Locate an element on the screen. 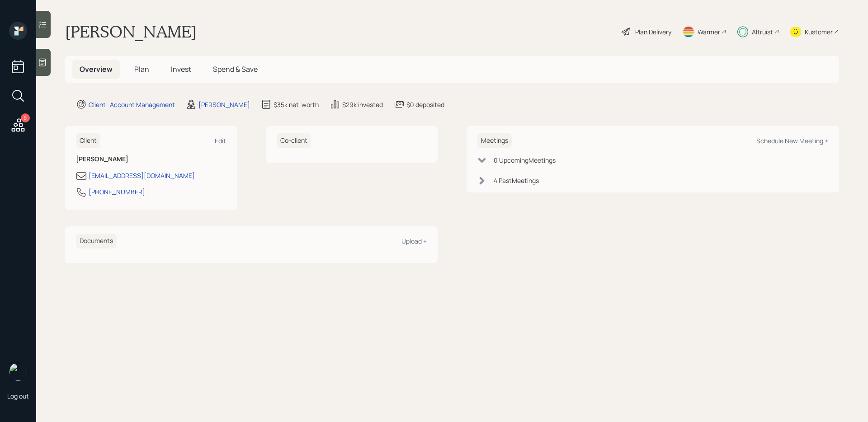 Image resolution: width=868 pixels, height=422 pixels. div: $35k net-worth is located at coordinates (296, 104).